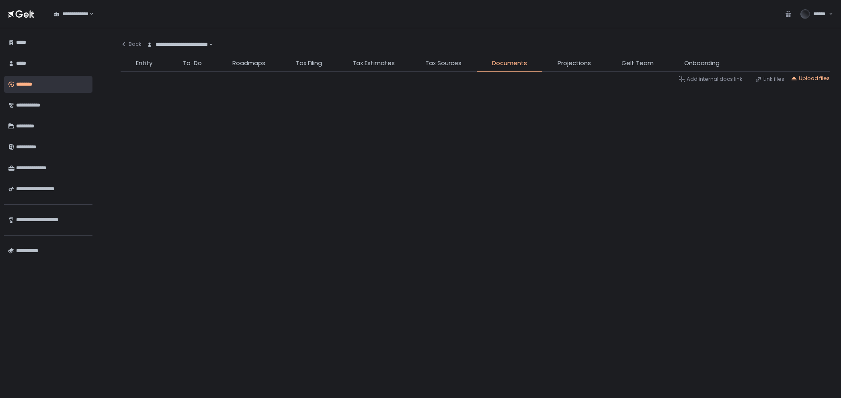  What do you see at coordinates (710, 79) in the screenshot?
I see `div: Add internal docs link` at bounding box center [710, 79].